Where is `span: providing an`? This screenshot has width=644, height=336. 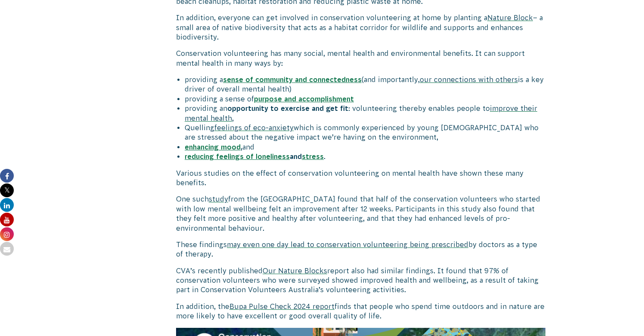 span: providing an is located at coordinates (206, 109).